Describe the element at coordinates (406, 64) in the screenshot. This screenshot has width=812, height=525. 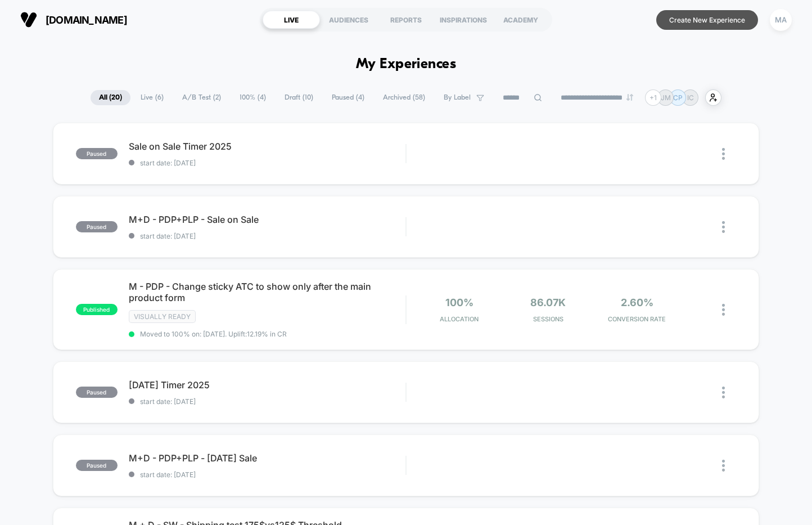
I see `h1: My Experiences` at that location.